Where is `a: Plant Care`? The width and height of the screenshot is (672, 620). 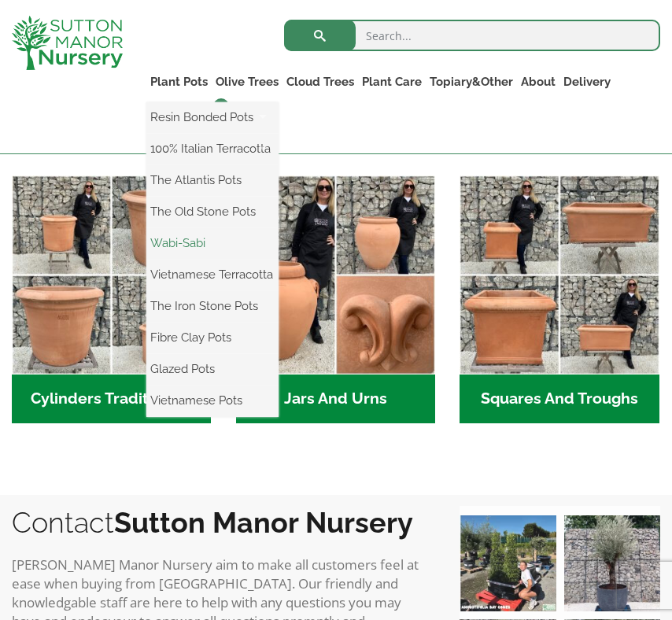
a: Plant Care is located at coordinates (392, 82).